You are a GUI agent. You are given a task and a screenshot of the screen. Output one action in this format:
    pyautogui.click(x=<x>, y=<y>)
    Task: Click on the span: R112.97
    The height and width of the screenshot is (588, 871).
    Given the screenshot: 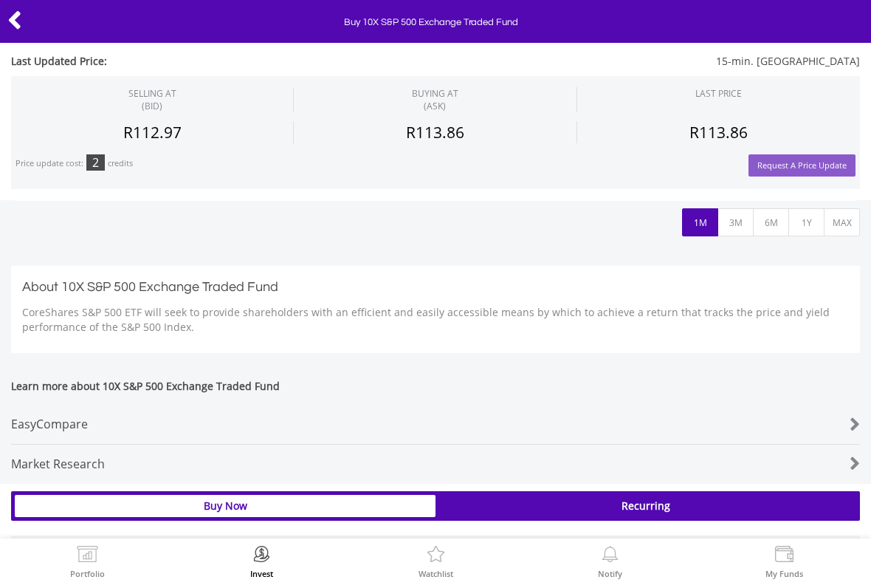 What is the action you would take?
    pyautogui.click(x=152, y=132)
    